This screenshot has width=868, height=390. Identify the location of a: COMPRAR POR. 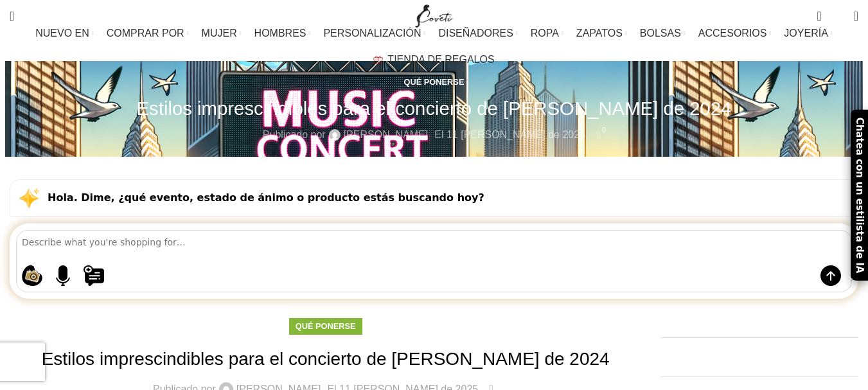
(148, 34).